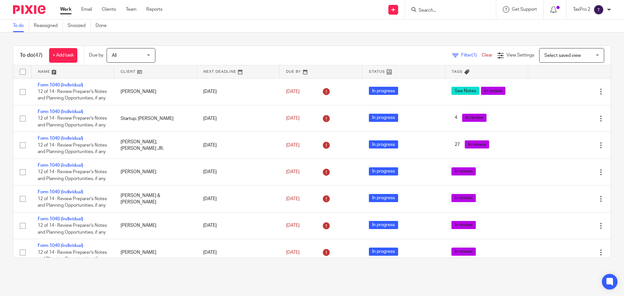 The width and height of the screenshot is (624, 296). Describe the element at coordinates (48, 26) in the screenshot. I see `a: Reassigned` at that location.